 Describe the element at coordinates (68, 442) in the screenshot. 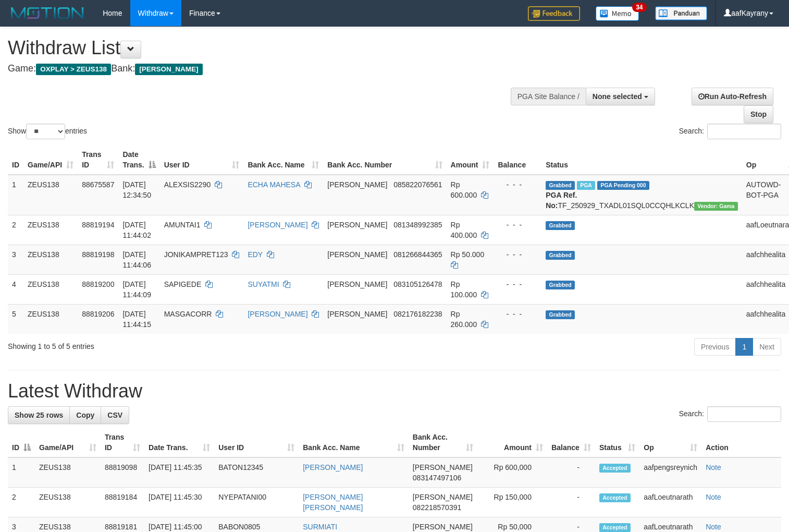

I see `th: Game/API: activate to sort column ascending` at that location.